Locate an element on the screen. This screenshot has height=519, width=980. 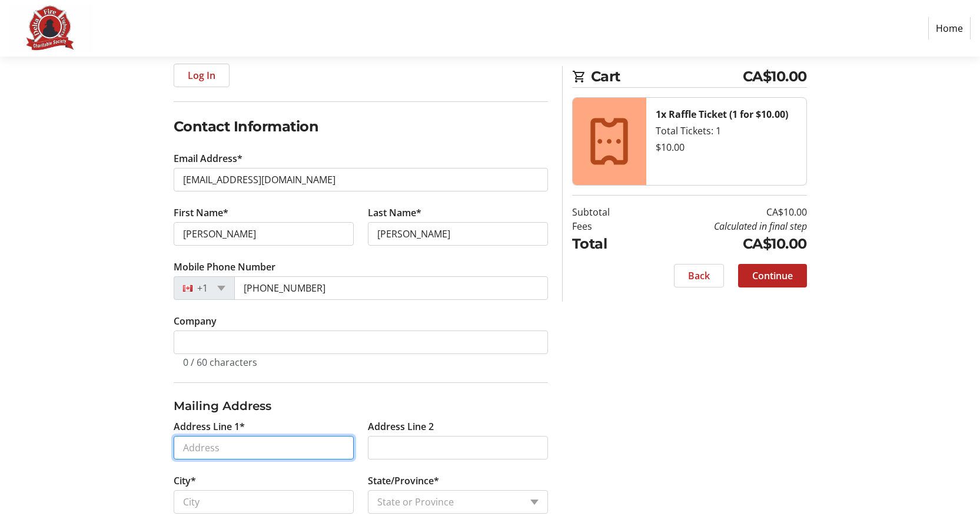
span: Back is located at coordinates (699, 276).